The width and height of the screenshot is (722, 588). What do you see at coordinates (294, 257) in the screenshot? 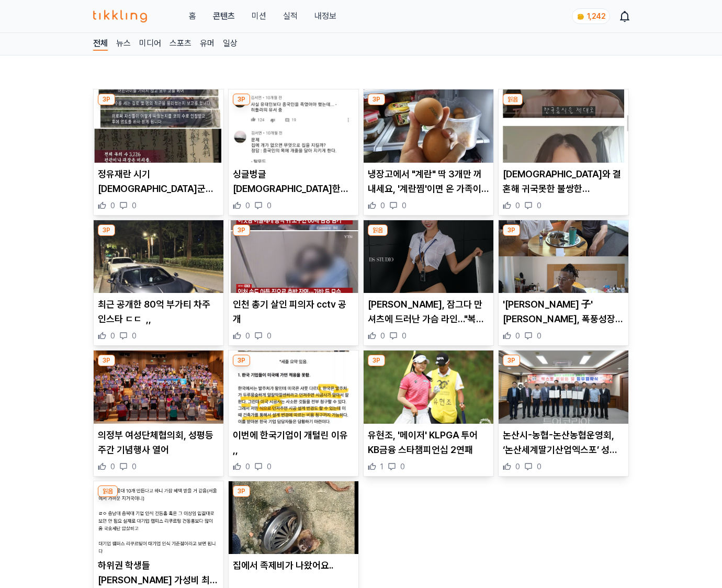
I see `img: 인천 총기 살인 피의자 cctv 공개` at bounding box center [294, 257].